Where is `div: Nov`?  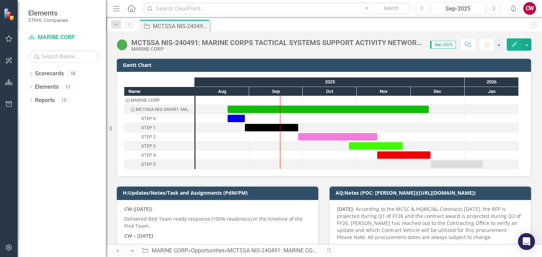 div: Nov is located at coordinates (383, 92).